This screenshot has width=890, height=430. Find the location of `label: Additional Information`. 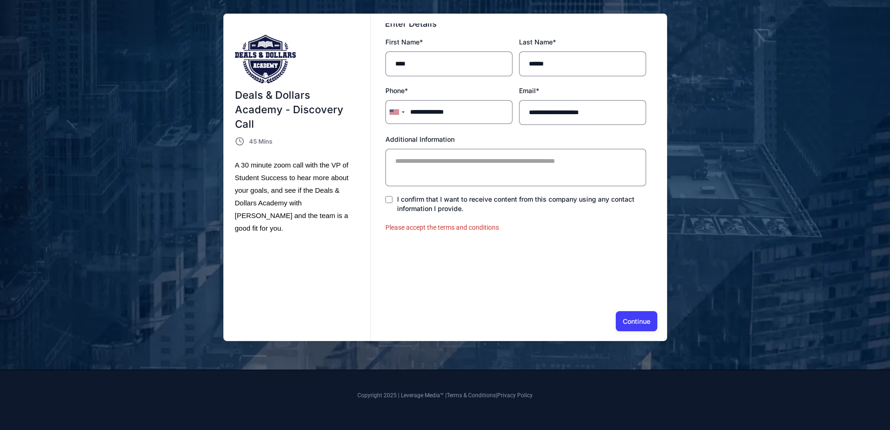

label: Additional Information is located at coordinates (420, 139).